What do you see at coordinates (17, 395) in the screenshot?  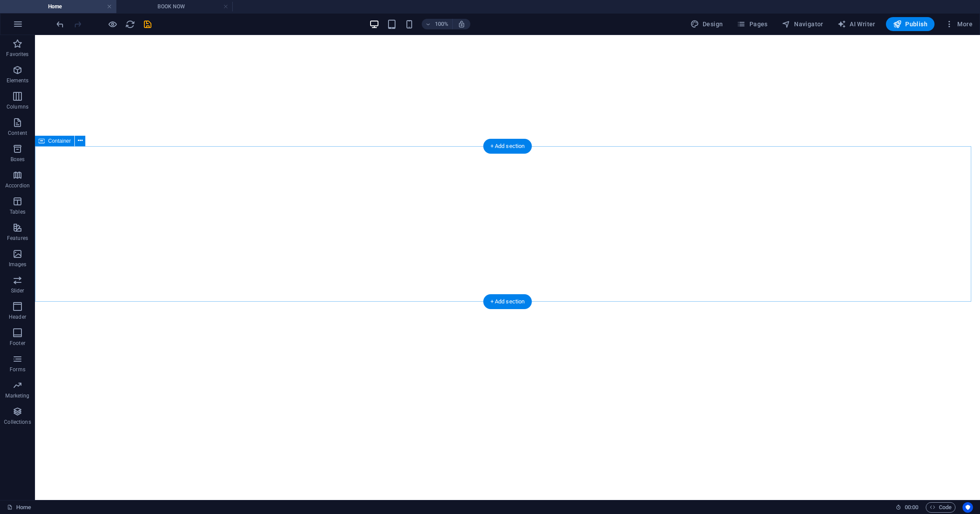 I see `p: Marketing` at bounding box center [17, 395].